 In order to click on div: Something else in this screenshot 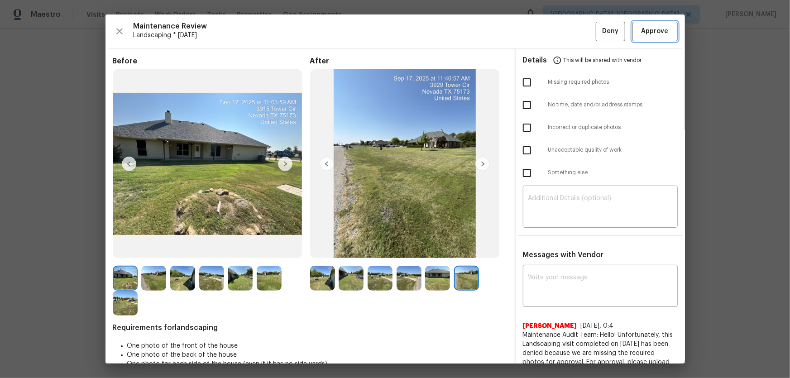, I will do `click(600, 173)`.